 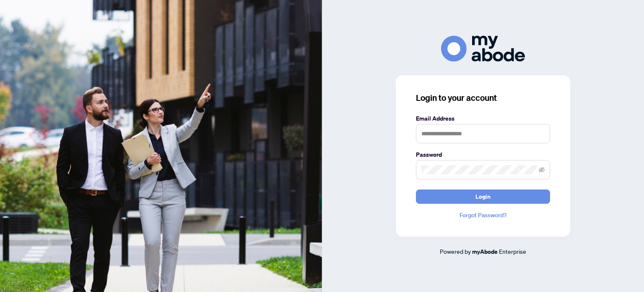 I want to click on button: Login, so click(x=483, y=197).